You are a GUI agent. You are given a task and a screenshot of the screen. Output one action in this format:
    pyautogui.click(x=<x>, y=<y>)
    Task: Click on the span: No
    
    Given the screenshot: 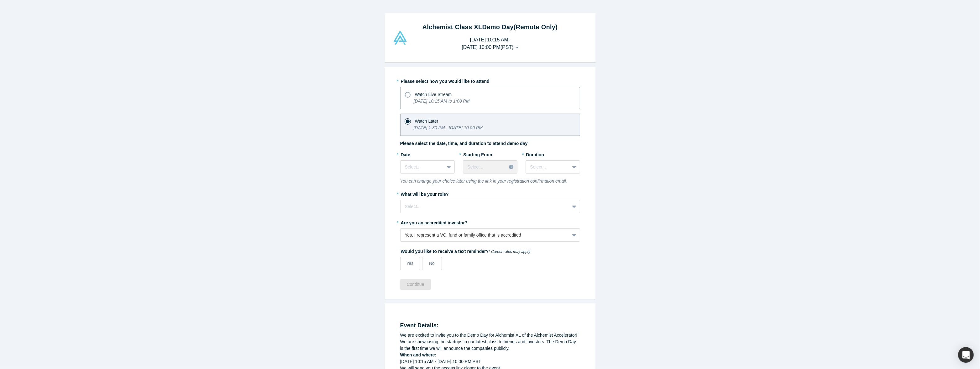 What is the action you would take?
    pyautogui.click(x=432, y=263)
    